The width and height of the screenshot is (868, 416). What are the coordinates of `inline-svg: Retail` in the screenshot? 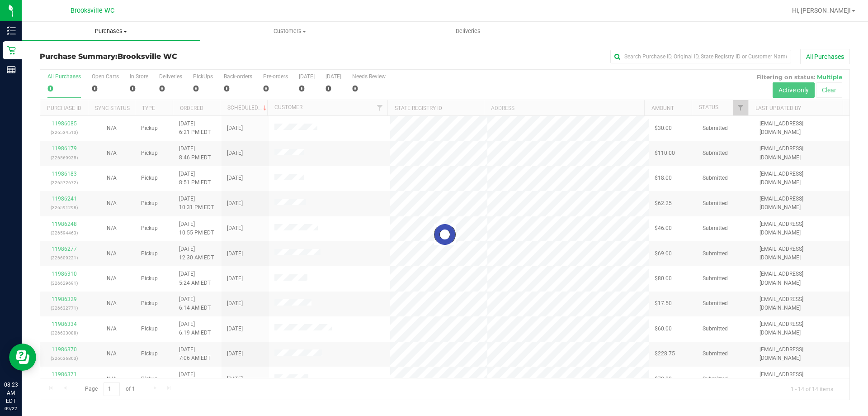 It's located at (11, 50).